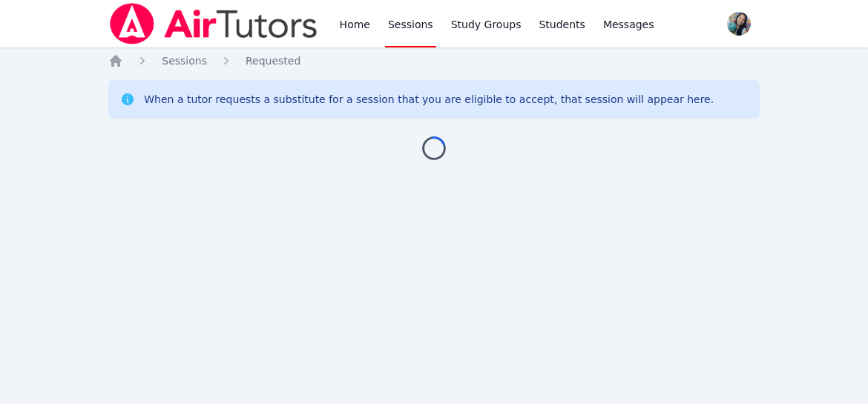 The width and height of the screenshot is (868, 404). What do you see at coordinates (434, 61) in the screenshot?
I see `nav: Breadcrumb` at bounding box center [434, 61].